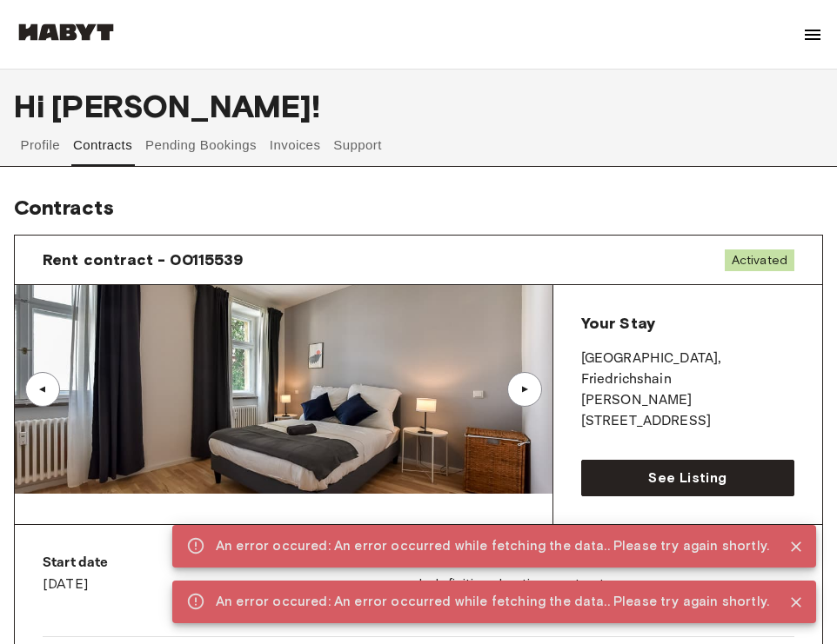 This screenshot has height=644, width=837. I want to click on button: Profile, so click(40, 145).